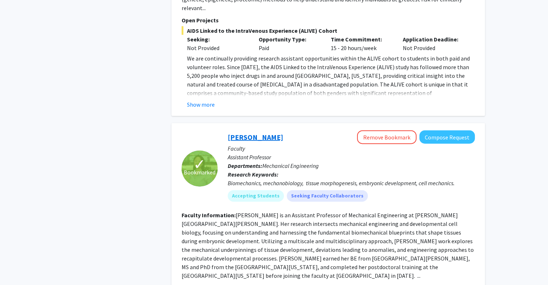  I want to click on div: Paid, so click(289, 44).